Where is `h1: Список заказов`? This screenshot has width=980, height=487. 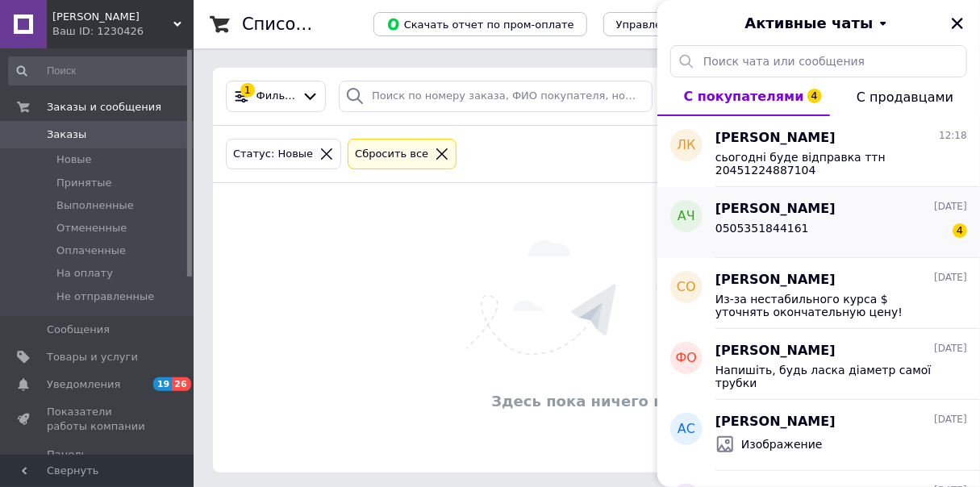
h1: Список заказов is located at coordinates (312, 24).